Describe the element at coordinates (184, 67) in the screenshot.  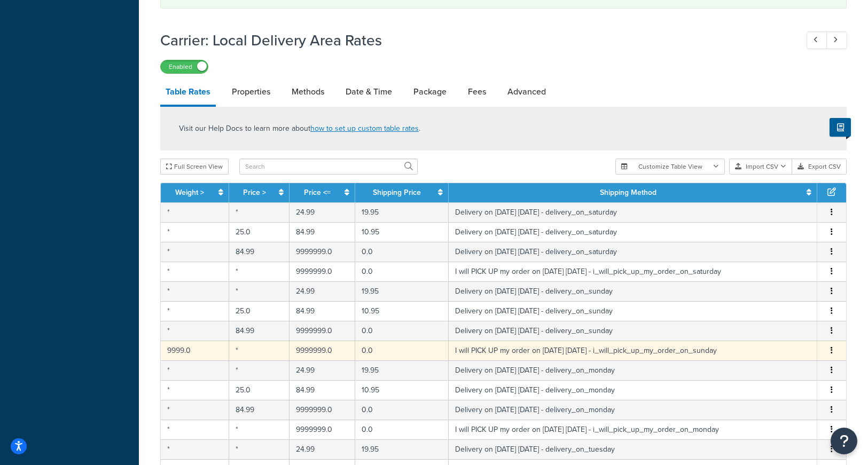
I see `label: Enabled` at that location.